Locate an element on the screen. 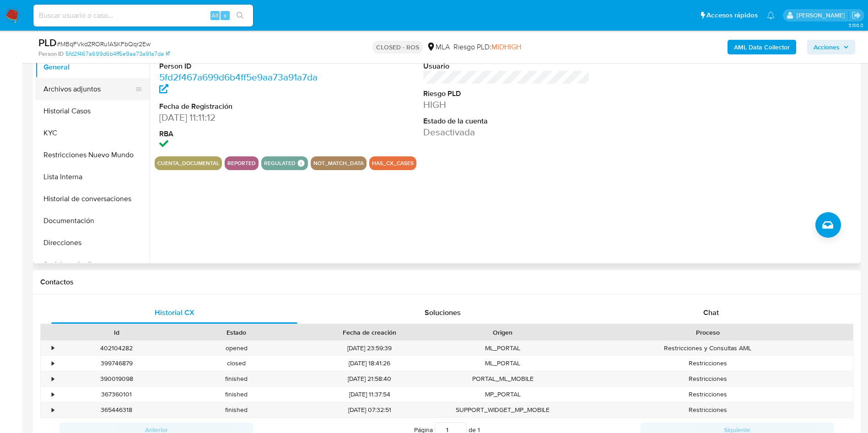 This screenshot has height=433, width=868. button: Restricciones Nuevo Mundo is located at coordinates (92, 155).